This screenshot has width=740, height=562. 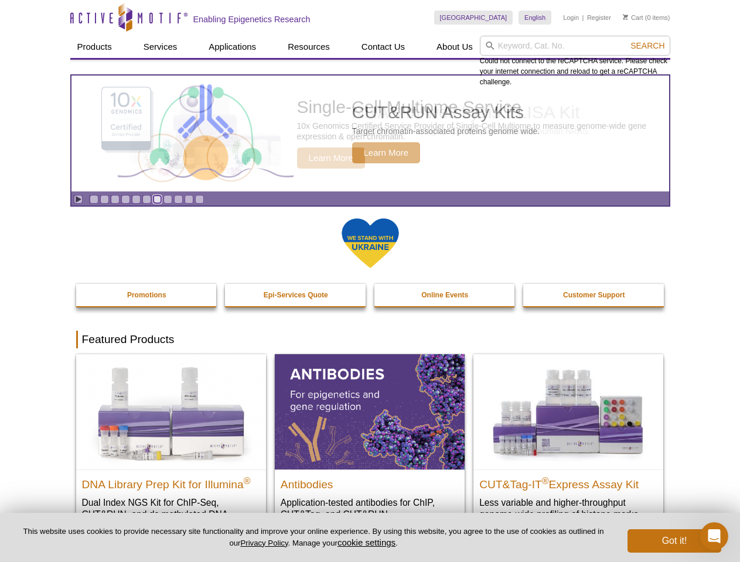 What do you see at coordinates (370, 443) in the screenshot?
I see `a: All Antibodies Antibodies Application-tested antibodies for ChIP, CUT&Tag, and CUT&RUN.` at bounding box center [370, 443].